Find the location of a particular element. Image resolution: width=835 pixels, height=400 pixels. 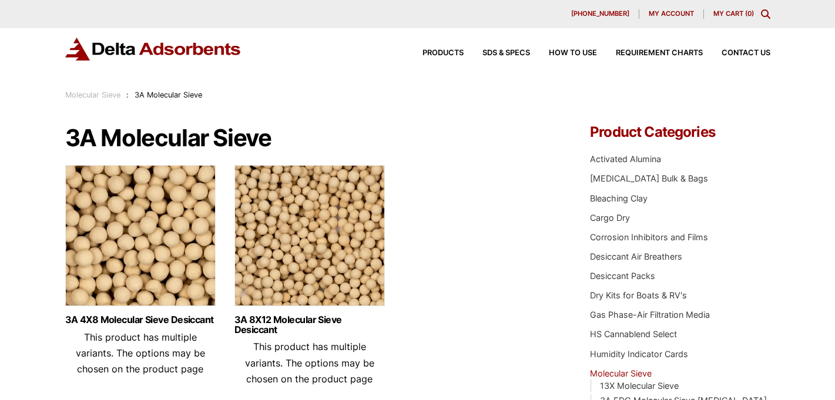

a: Corrosion Inhibitors and Films is located at coordinates (649, 237).